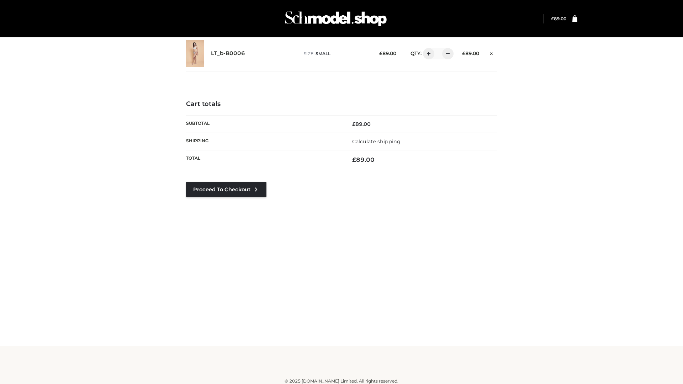 Image resolution: width=683 pixels, height=384 pixels. I want to click on th: Total, so click(264, 160).